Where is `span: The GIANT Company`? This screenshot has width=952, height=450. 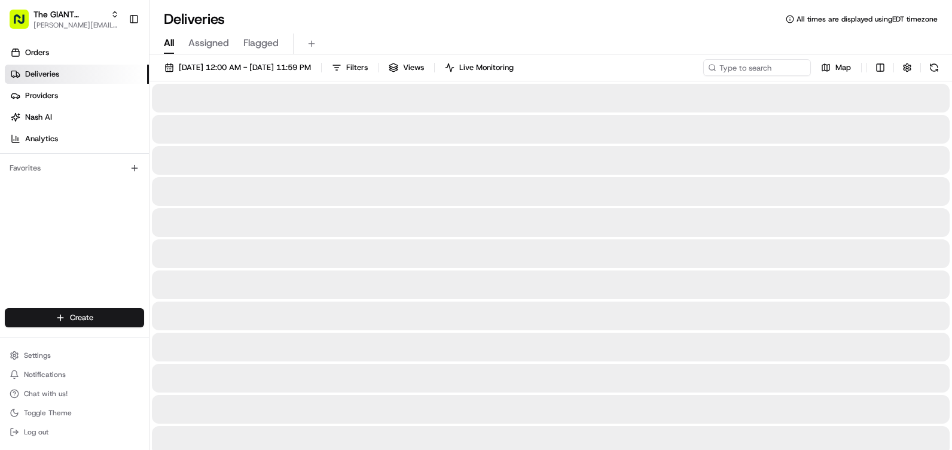
span: The GIANT Company is located at coordinates (69, 14).